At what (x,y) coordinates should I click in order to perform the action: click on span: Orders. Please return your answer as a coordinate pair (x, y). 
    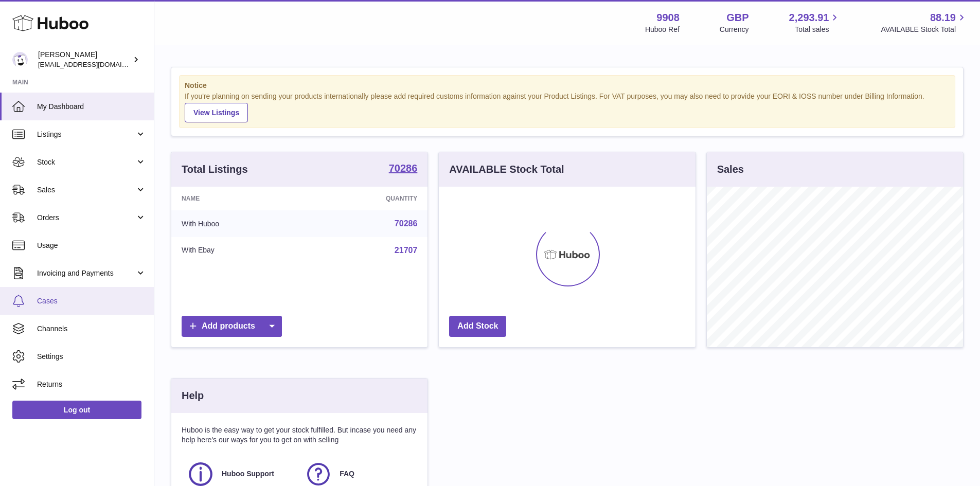
    Looking at the image, I should click on (86, 218).